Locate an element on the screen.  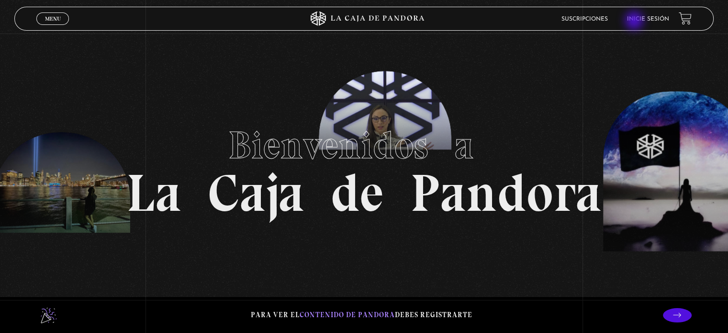
span: contenido de Pandora is located at coordinates (347, 314).